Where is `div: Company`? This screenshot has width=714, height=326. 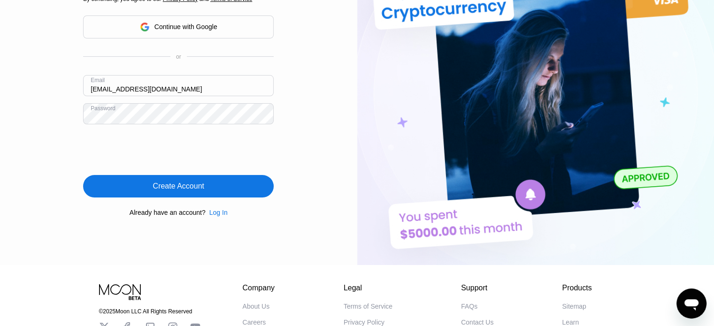 div: Company is located at coordinates (259, 288).